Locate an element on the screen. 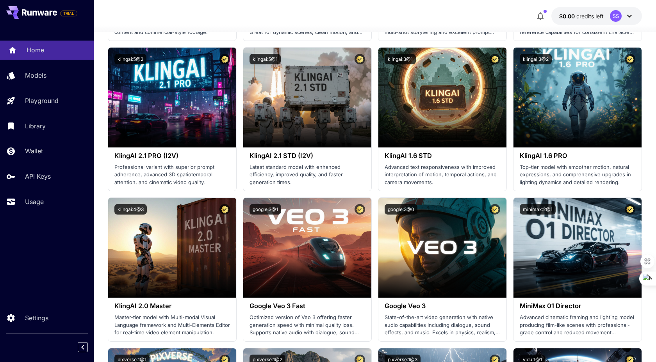  p: Advanced cinematic framing and lighting model producing film-like scenes with professional-grade ... is located at coordinates (577, 325).